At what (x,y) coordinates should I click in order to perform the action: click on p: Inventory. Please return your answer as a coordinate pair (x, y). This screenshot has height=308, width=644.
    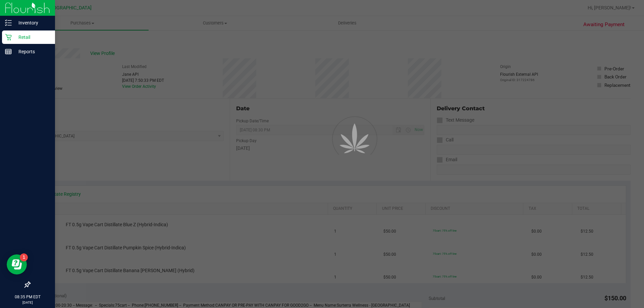
    Looking at the image, I should click on (32, 23).